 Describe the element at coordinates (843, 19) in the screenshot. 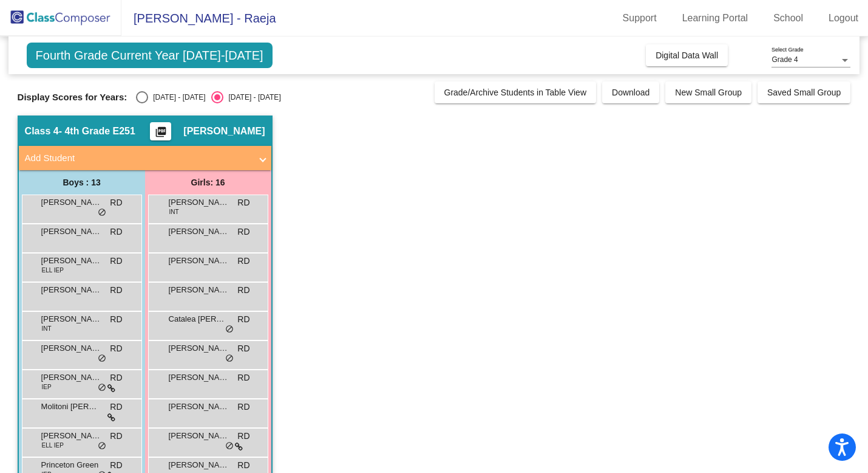

I see `a: Logout` at that location.